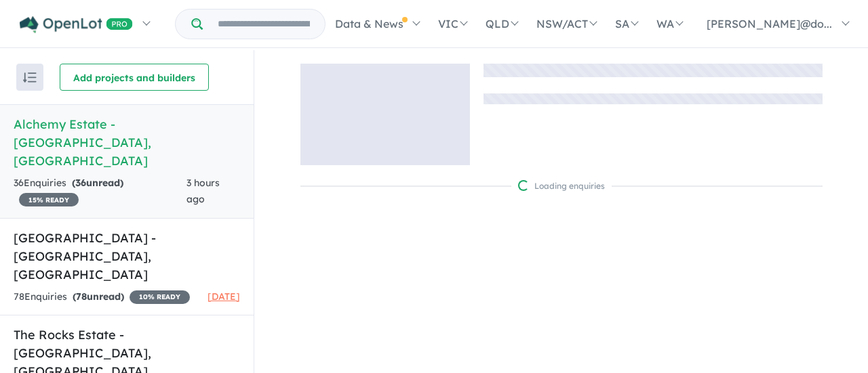 Image resolution: width=868 pixels, height=373 pixels. What do you see at coordinates (134, 78) in the screenshot?
I see `button: Add projects and builders` at bounding box center [134, 78].